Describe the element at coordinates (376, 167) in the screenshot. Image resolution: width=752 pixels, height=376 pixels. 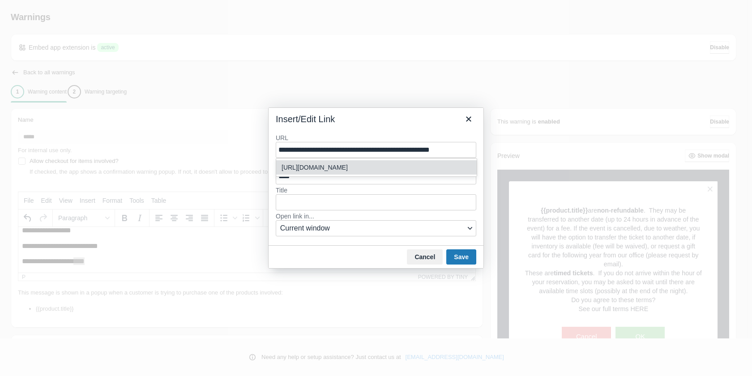
I see `div: https://mccallpumpkinpatch.com/policies/terms-of-service` at that location.